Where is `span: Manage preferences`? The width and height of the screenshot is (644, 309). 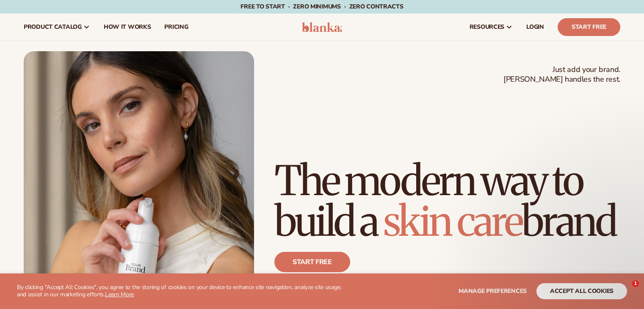 span: Manage preferences is located at coordinates (492, 291).